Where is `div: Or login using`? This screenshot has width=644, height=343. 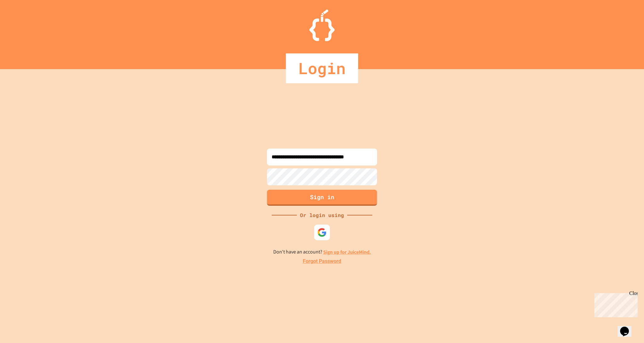 div: Or login using is located at coordinates (322, 215).